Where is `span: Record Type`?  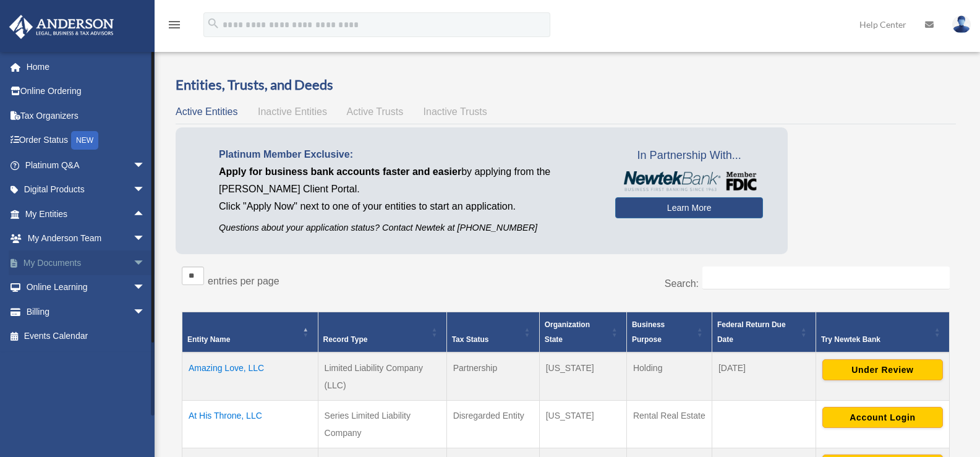
span: Record Type is located at coordinates (345, 340).